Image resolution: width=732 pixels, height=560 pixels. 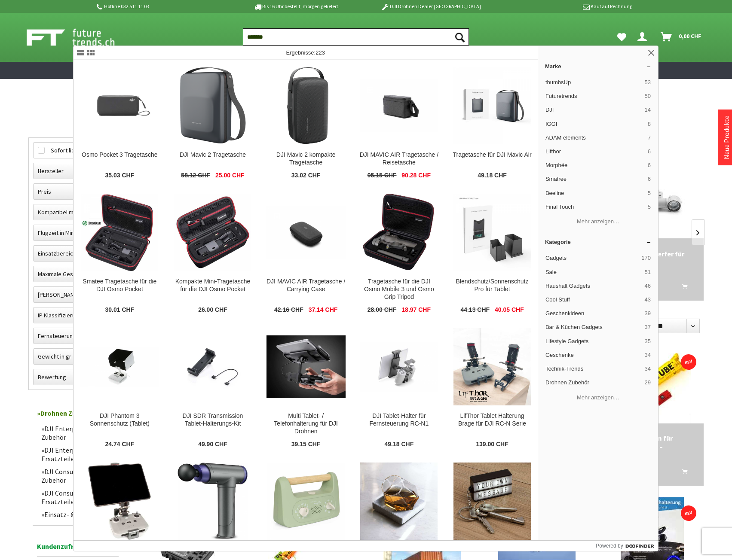 What do you see at coordinates (80, 37) in the screenshot?
I see `a: Shop Futuretrends - zur Startseite wechseln` at bounding box center [80, 37].